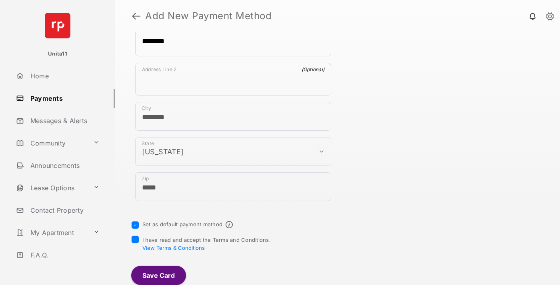 The image size is (560, 285). Describe the element at coordinates (174, 248) in the screenshot. I see `button: I have read and accept the Terms and Conditions.` at that location.